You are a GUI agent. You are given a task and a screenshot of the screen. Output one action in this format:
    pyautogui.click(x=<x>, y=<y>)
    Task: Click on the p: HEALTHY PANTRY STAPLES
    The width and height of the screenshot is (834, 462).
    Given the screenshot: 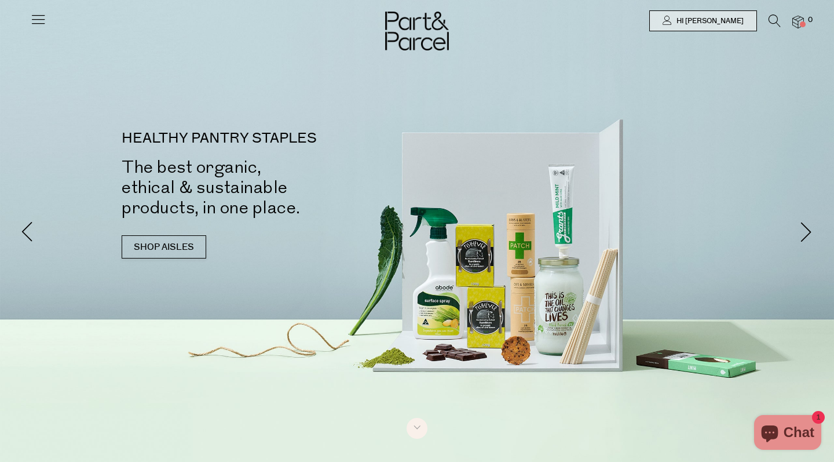 What is the action you would take?
    pyautogui.click(x=278, y=138)
    